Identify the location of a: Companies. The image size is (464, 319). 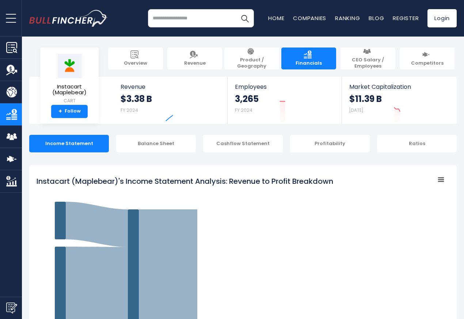
(309, 18).